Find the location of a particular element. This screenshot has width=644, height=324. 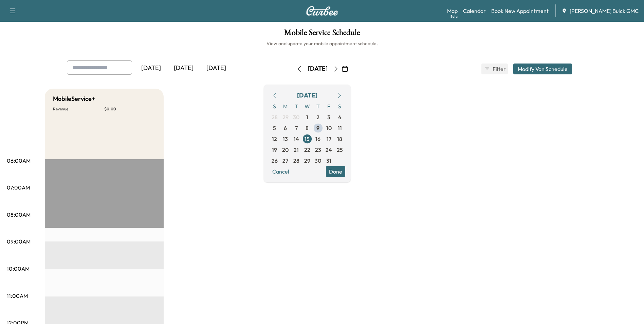

span: 24 is located at coordinates (329, 150).